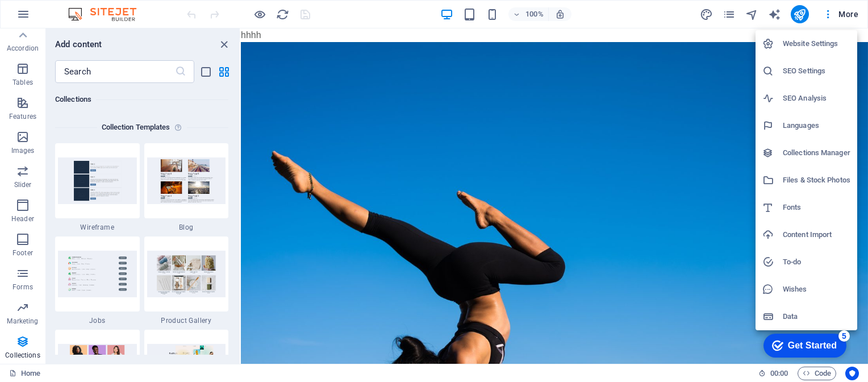 This screenshot has height=382, width=868. I want to click on h6: Wishes, so click(817, 289).